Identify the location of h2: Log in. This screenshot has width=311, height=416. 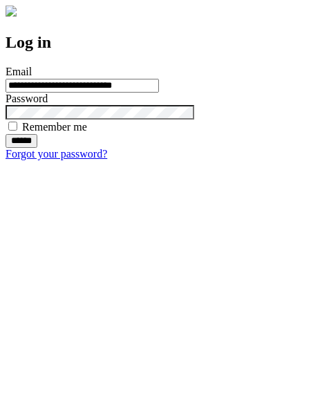
(155, 42).